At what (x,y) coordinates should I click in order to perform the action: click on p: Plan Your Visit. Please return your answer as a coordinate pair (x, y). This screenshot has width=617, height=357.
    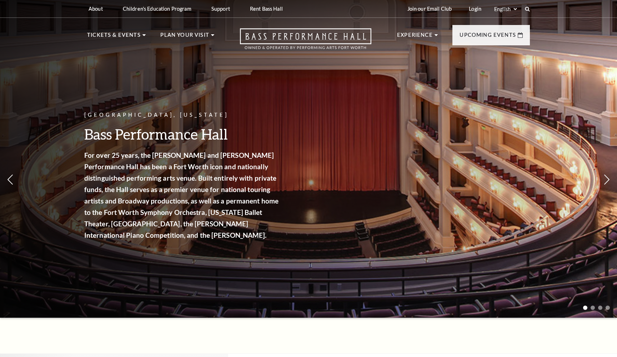
    Looking at the image, I should click on (184, 37).